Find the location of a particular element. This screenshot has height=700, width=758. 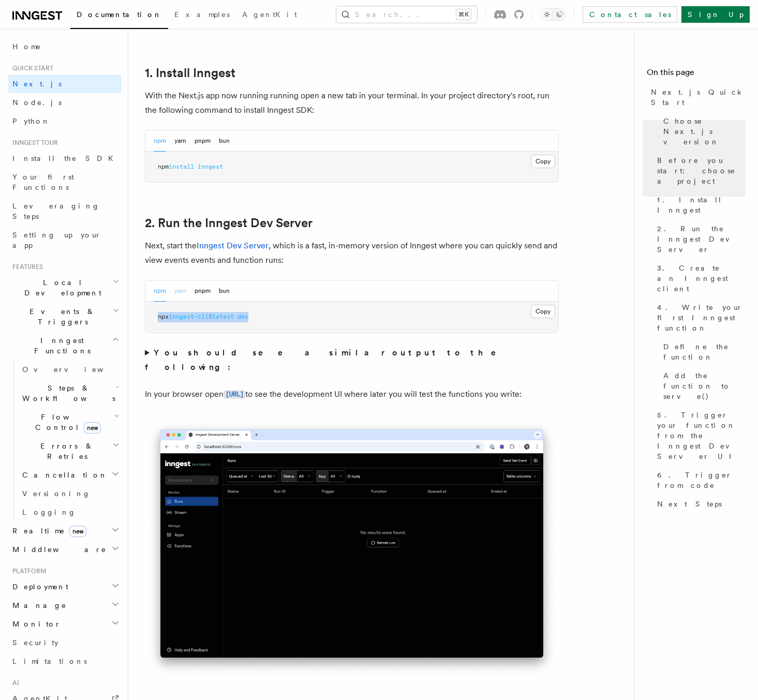

span: 6. Trigger from code is located at coordinates (701, 480).